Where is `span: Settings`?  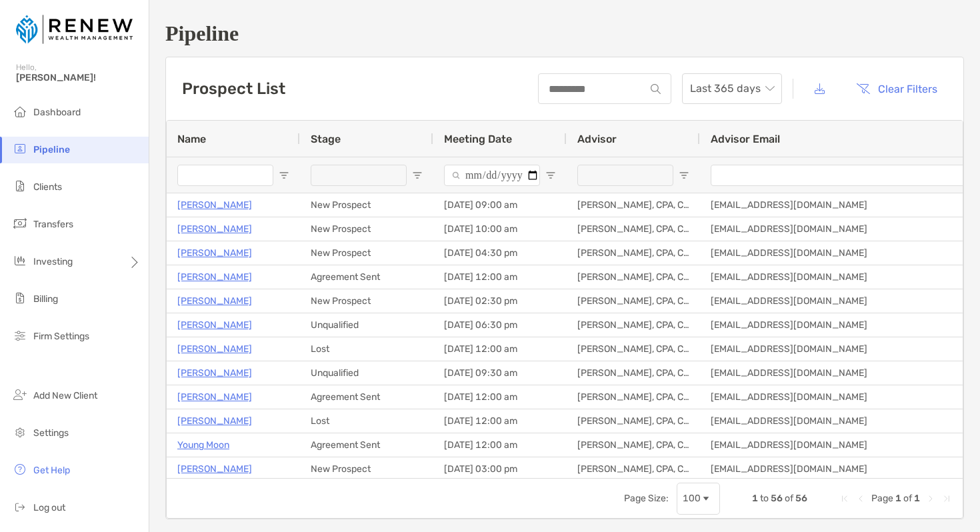
span: Settings is located at coordinates (51, 432).